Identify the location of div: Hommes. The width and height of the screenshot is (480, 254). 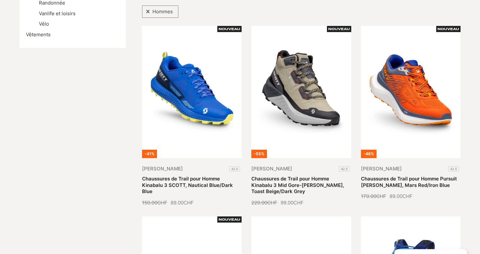
(160, 12).